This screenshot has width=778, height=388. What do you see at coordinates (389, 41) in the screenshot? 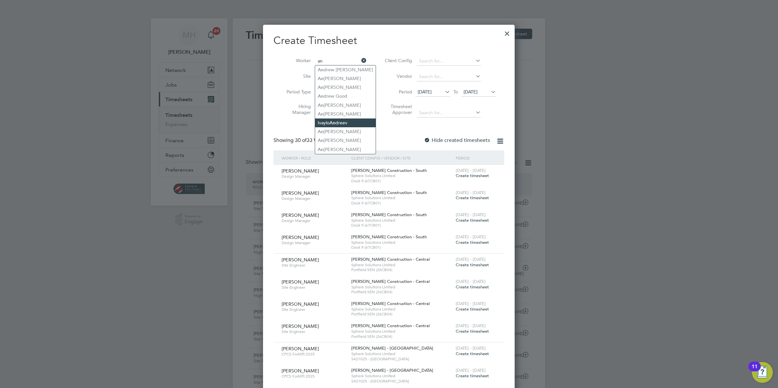
I see `h2: Create Timesheet` at bounding box center [389, 41].